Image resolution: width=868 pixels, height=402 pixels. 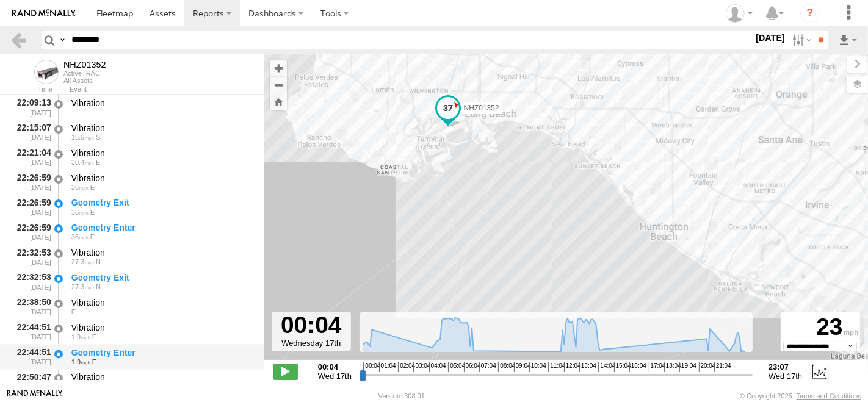 What do you see at coordinates (538, 367) in the screenshot?
I see `span: 10:04` at bounding box center [538, 367].